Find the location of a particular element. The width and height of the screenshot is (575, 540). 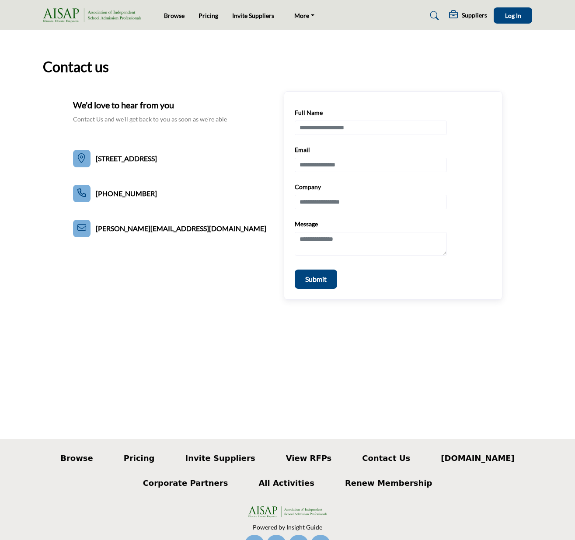

h5: Suppliers is located at coordinates (474, 15).